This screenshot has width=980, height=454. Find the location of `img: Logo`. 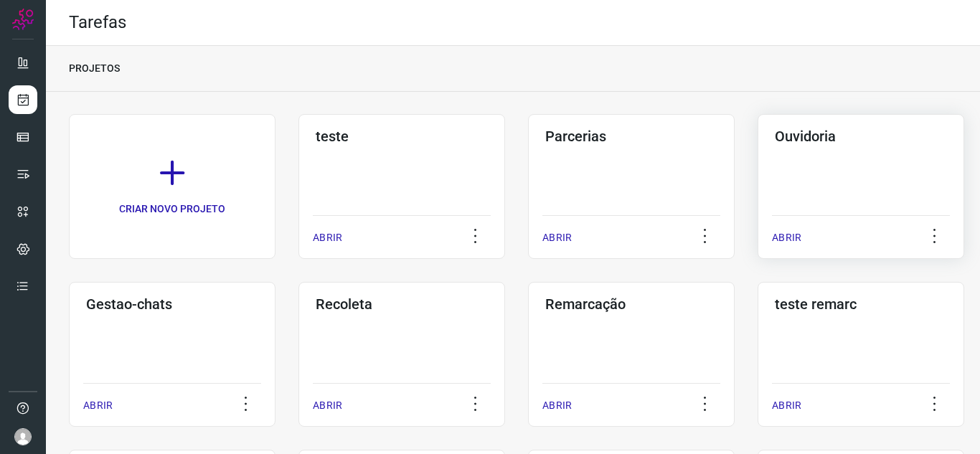

img: Logo is located at coordinates (23, 19).